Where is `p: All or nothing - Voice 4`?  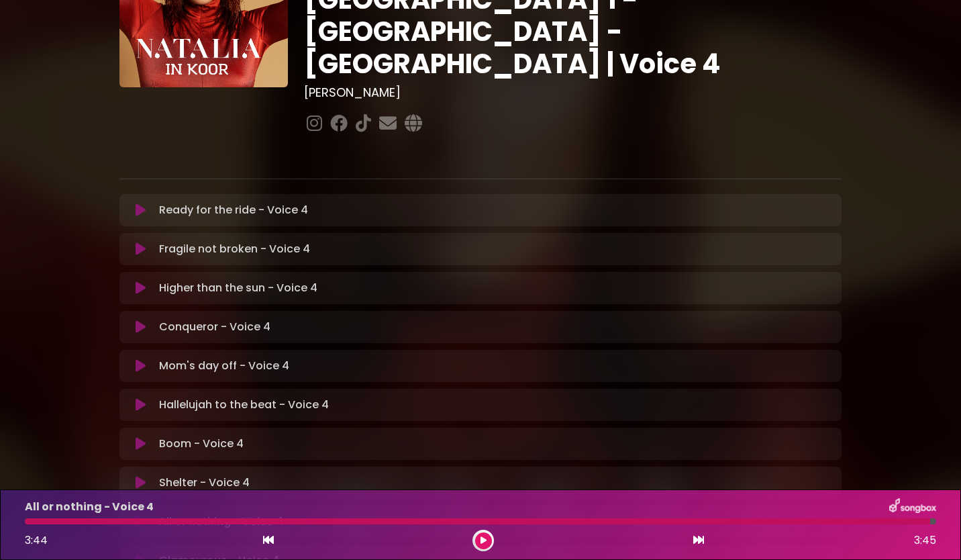
p: All or nothing - Voice 4 is located at coordinates (89, 507).